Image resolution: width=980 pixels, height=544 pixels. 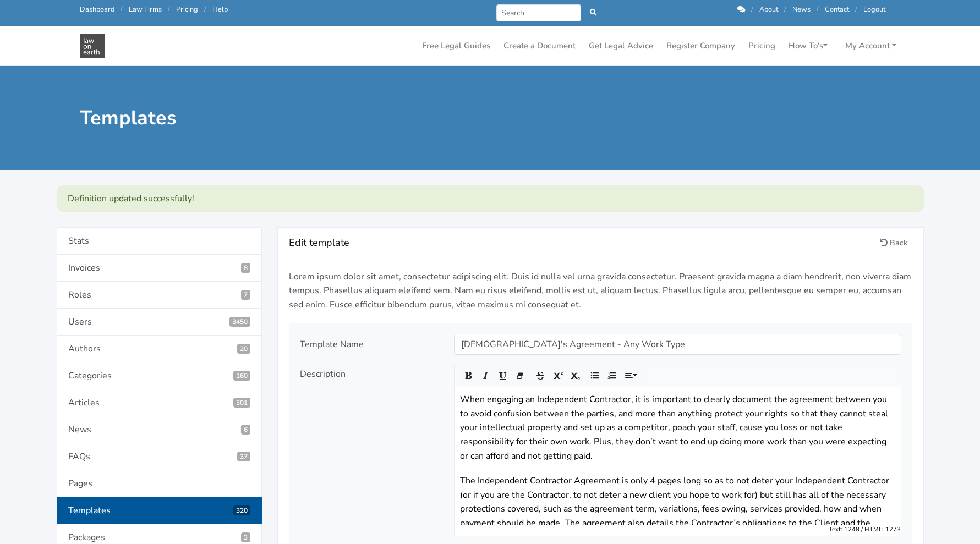 I want to click on button: Italic (CTRL+I), so click(x=486, y=375).